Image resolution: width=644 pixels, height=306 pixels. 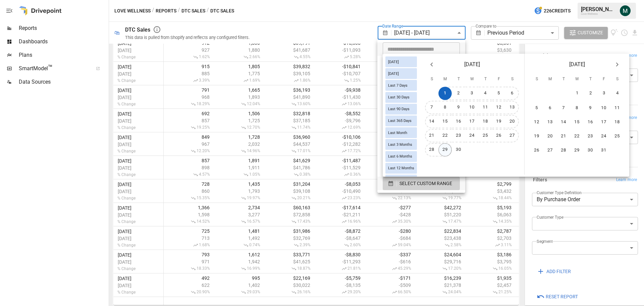 What do you see at coordinates (422, 170) in the screenshot?
I see `li: Last Quarter` at bounding box center [422, 170].